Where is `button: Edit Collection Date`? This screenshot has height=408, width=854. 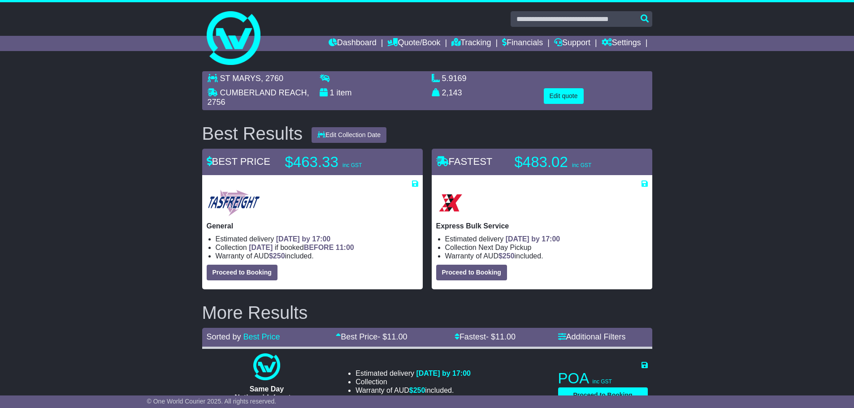
button: Edit Collection Date is located at coordinates (349, 135).